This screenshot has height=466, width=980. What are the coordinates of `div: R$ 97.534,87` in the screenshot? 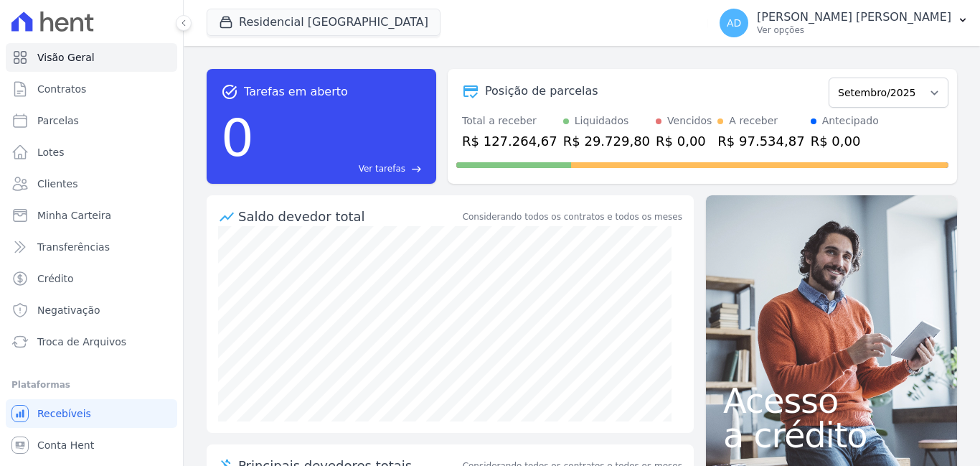 It's located at (761, 141).